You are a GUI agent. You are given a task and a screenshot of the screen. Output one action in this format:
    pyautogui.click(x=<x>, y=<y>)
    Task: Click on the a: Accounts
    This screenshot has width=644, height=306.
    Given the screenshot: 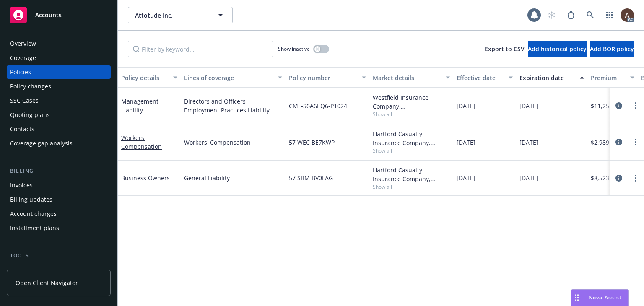 What is the action you would take?
    pyautogui.click(x=59, y=15)
    